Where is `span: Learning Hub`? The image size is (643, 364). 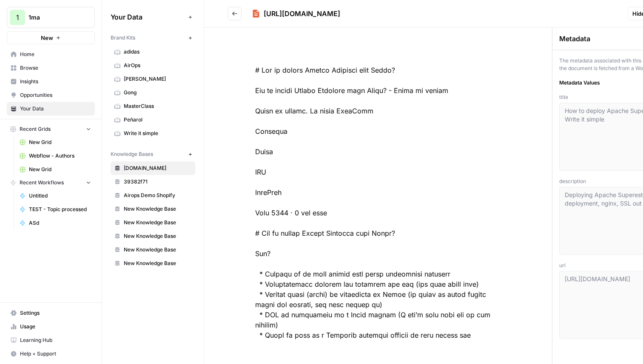
span: Learning Hub is located at coordinates (55, 340).